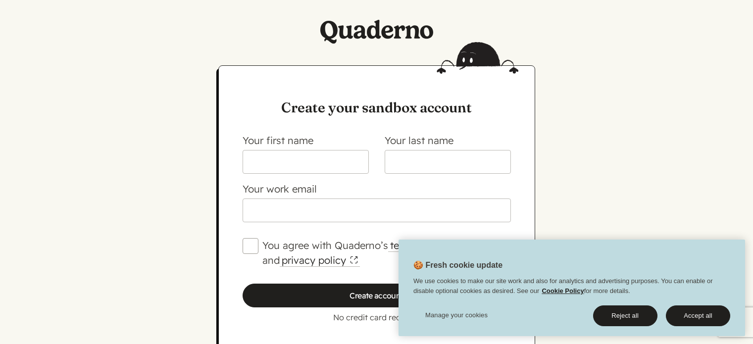 This screenshot has height=344, width=753. I want to click on button: Accept all, so click(698, 316).